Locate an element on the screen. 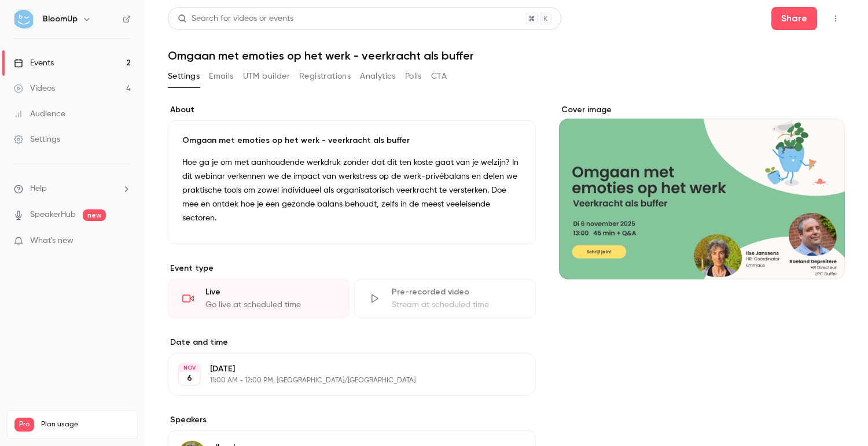 This screenshot has height=446, width=868. h6: BloomUp is located at coordinates (60, 19).